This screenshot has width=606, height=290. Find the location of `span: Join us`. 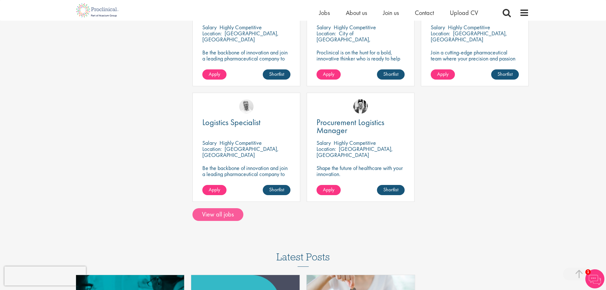

span: Join us is located at coordinates (391, 13).